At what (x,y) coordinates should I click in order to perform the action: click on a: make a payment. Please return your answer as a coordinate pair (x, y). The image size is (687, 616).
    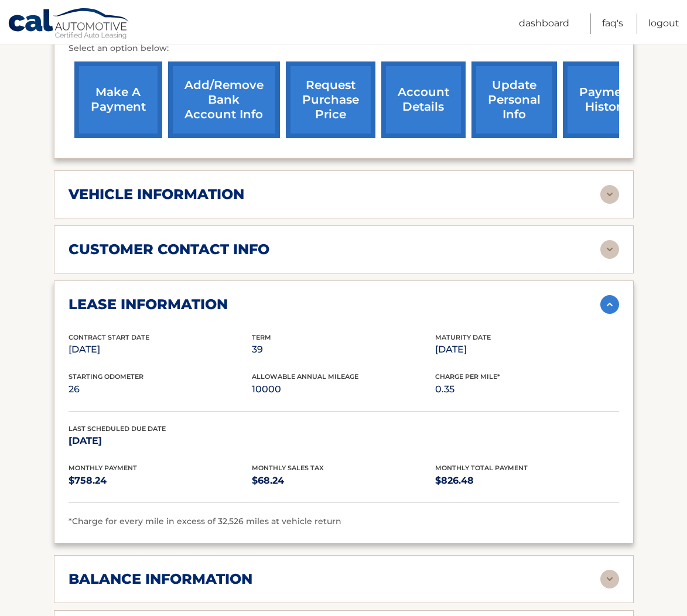
    Looking at the image, I should click on (118, 100).